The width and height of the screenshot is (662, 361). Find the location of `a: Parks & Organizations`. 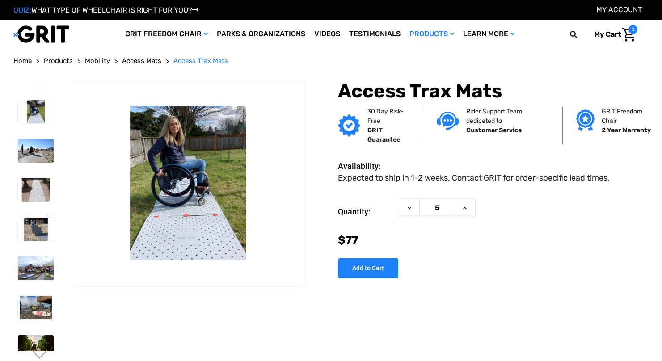

a: Parks & Organizations is located at coordinates (261, 34).